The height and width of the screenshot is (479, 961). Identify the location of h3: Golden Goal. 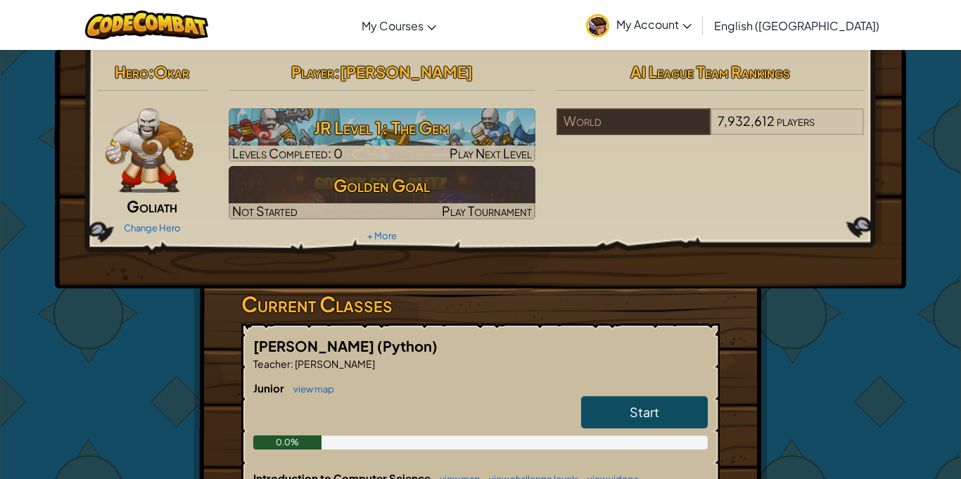
(382, 185).